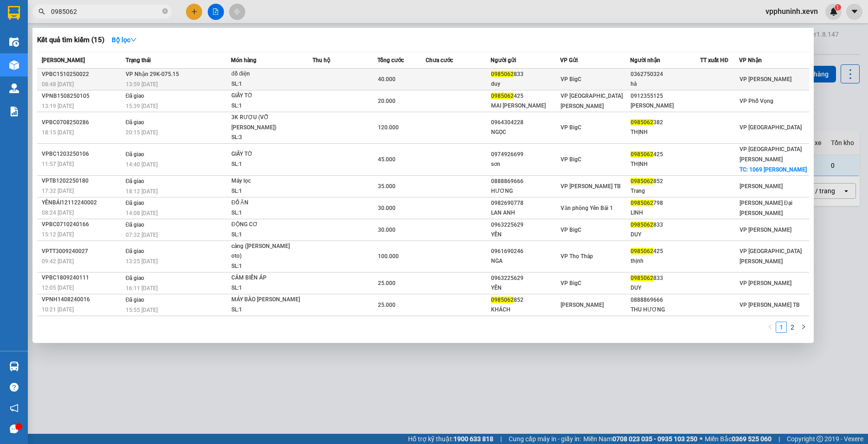 This screenshot has height=444, width=868. I want to click on div: 382, so click(665, 123).